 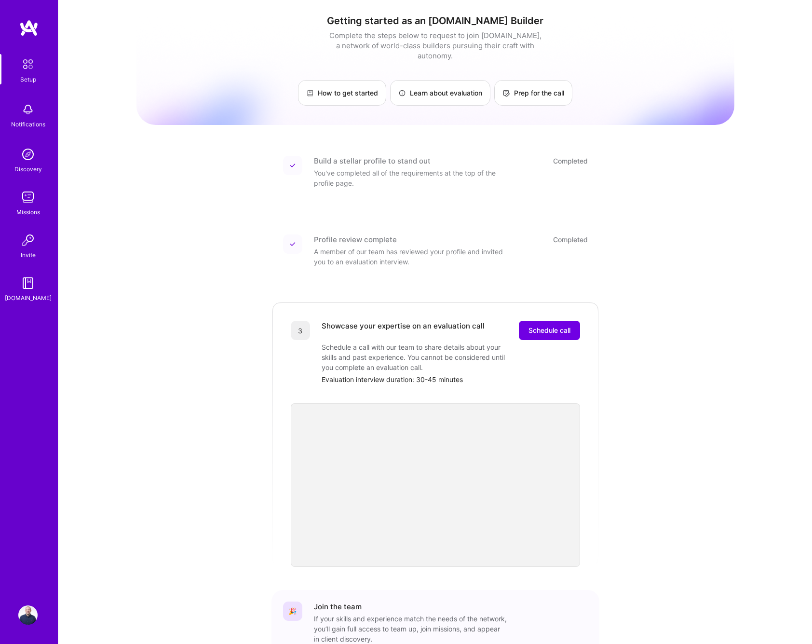 I want to click on img: Learn about evaluation, so click(x=402, y=93).